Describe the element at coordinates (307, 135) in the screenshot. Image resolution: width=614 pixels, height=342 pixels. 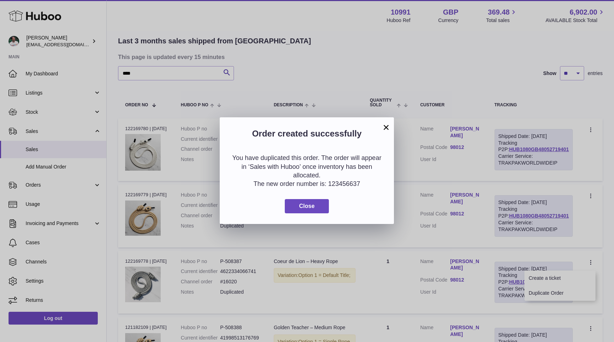
I see `h2: Order created successfully` at that location.